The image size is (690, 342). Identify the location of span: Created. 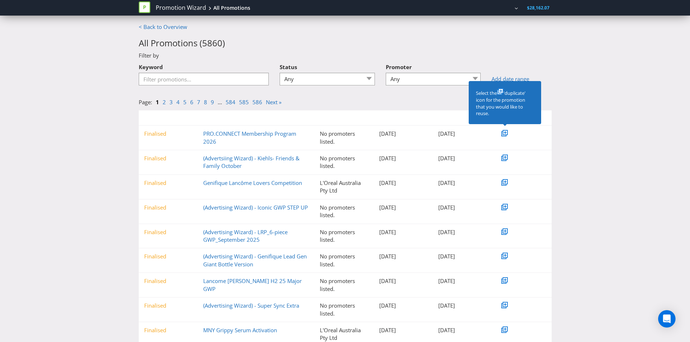
(393, 118).